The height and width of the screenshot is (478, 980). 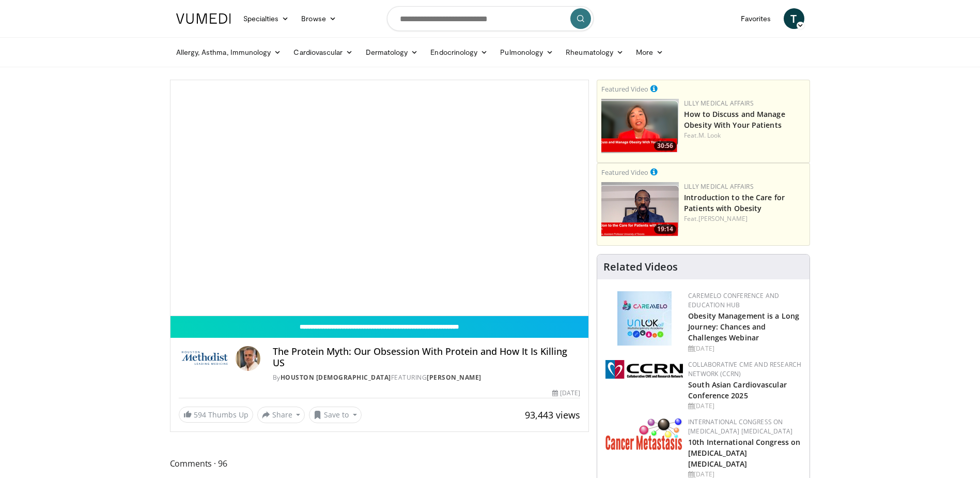 What do you see at coordinates (553, 414) in the screenshot?
I see `span: 93,443 views` at bounding box center [553, 414].